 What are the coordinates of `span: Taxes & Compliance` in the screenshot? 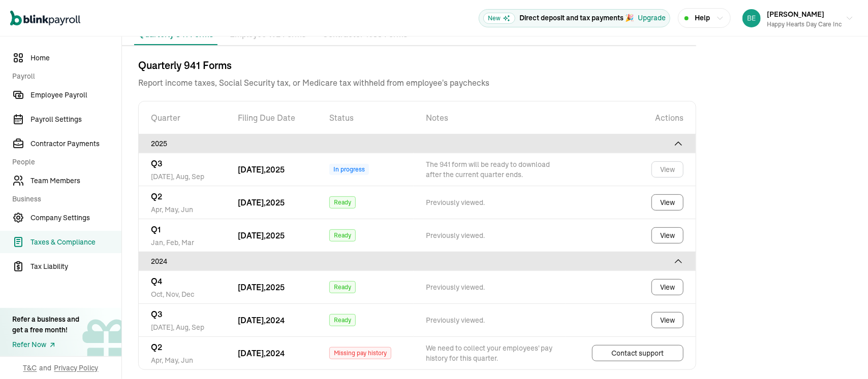 It's located at (76, 242).